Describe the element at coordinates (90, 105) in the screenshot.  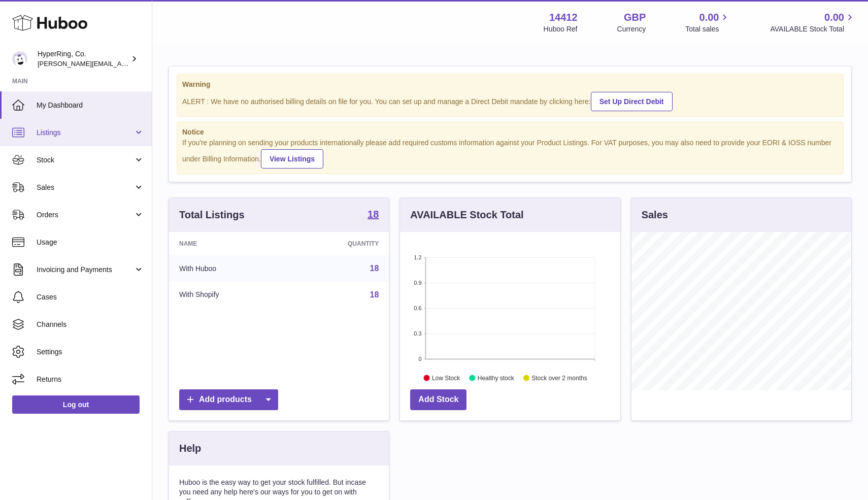
I see `span: My Dashboard` at that location.